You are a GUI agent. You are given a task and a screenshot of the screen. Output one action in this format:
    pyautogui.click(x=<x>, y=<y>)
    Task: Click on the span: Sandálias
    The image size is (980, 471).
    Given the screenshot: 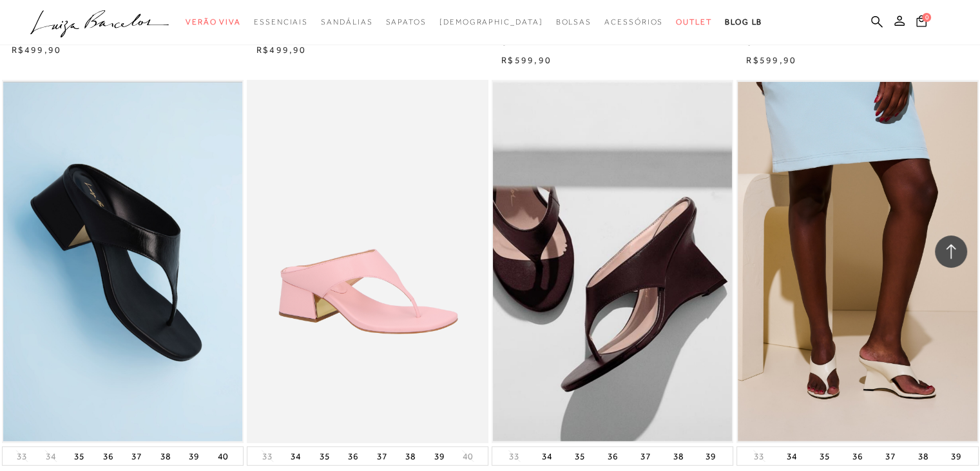 What is the action you would take?
    pyautogui.click(x=346, y=22)
    